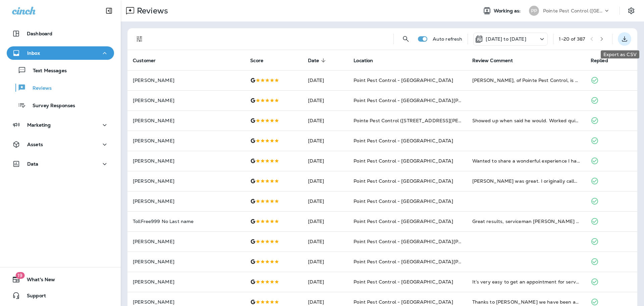  I want to click on p: Inbox, so click(33, 53).